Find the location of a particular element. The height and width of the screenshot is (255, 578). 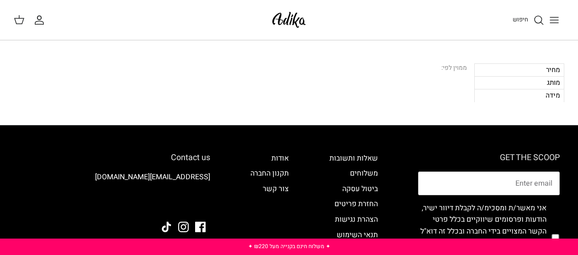

input: Email is located at coordinates (489, 184).